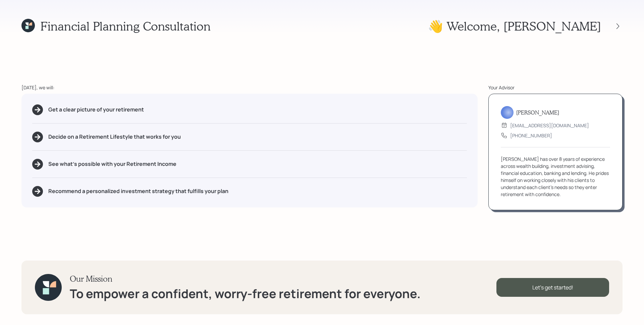  I want to click on h3: Our Mission, so click(245, 279).